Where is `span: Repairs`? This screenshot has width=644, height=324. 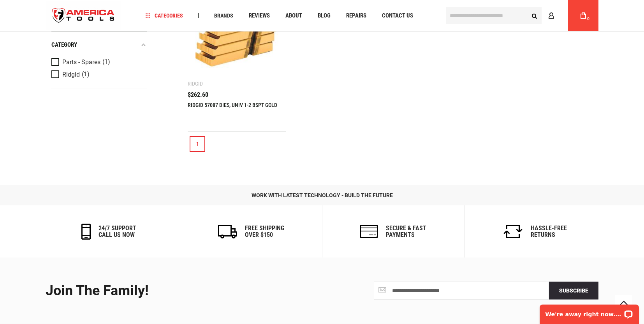 span: Repairs is located at coordinates (356, 15).